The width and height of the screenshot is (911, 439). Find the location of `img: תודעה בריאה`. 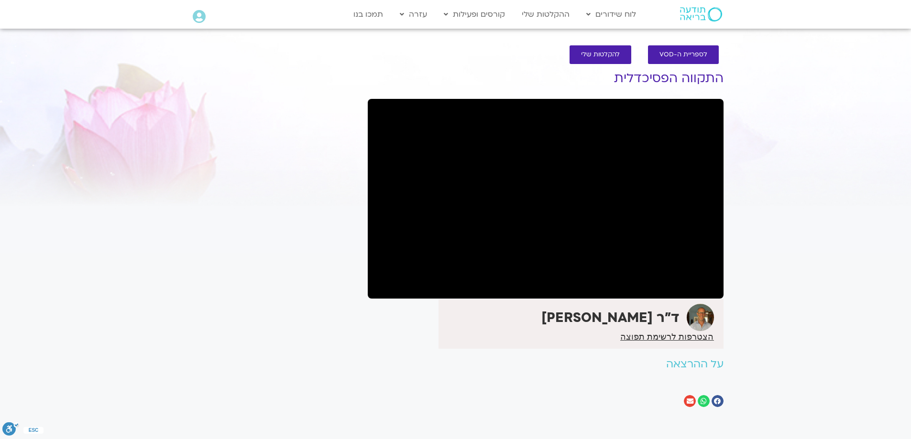

img: תודעה בריאה is located at coordinates (701, 14).